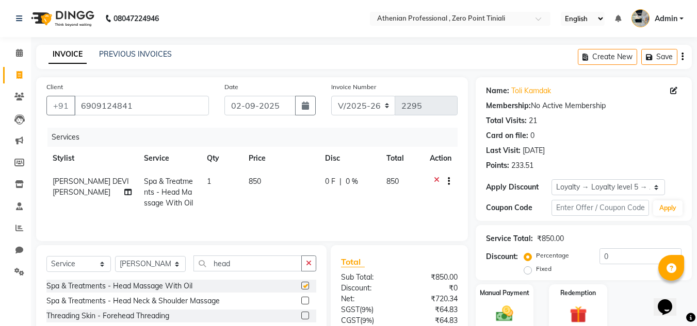  Describe the element at coordinates (509, 239) in the screenshot. I see `div: Service Total:` at that location.